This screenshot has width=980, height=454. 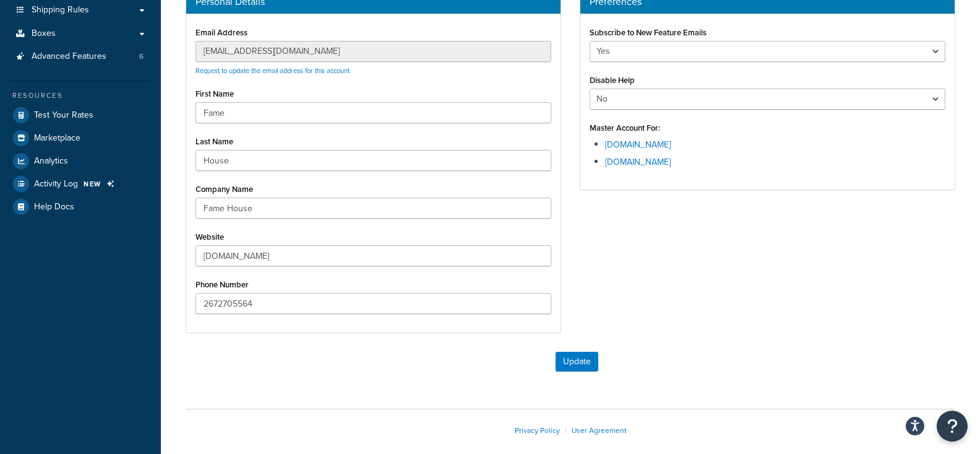 I want to click on a: Help Docs, so click(x=81, y=207).